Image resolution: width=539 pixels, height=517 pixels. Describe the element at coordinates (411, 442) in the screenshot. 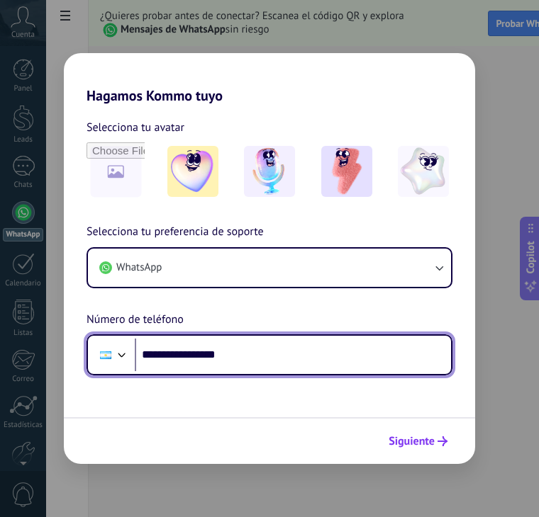

I see `span: Siguiente` at that location.